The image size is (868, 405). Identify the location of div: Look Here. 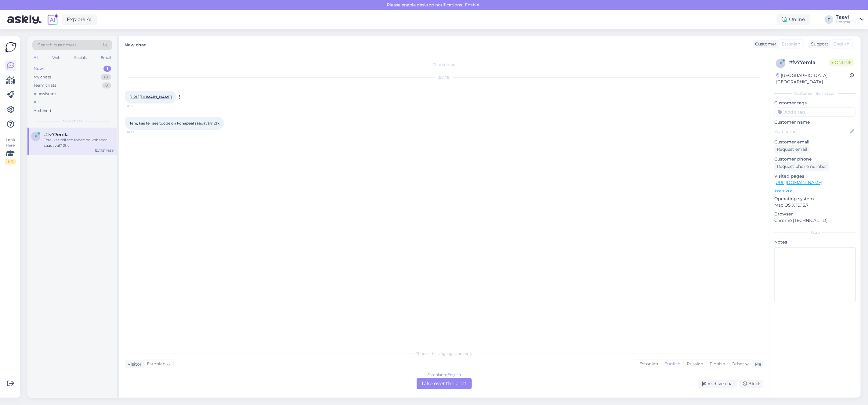
(11, 151).